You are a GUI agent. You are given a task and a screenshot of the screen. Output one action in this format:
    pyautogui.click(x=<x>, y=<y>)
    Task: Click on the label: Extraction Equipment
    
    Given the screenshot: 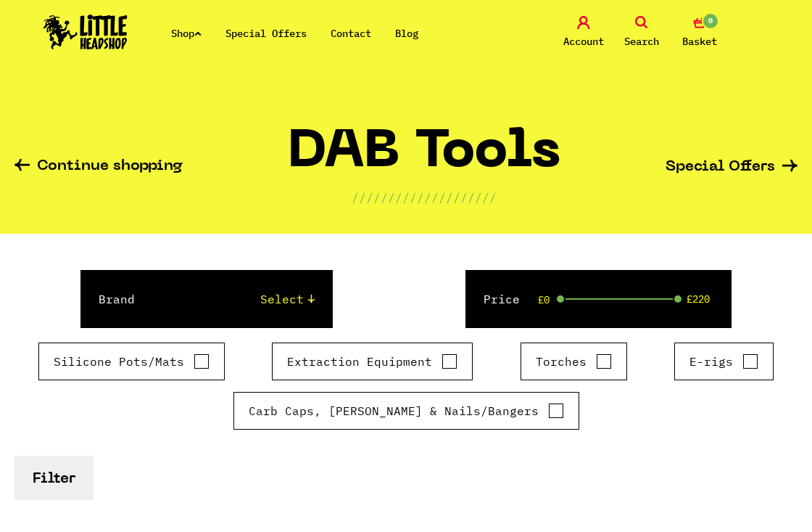 What is the action you would take?
    pyautogui.click(x=372, y=361)
    